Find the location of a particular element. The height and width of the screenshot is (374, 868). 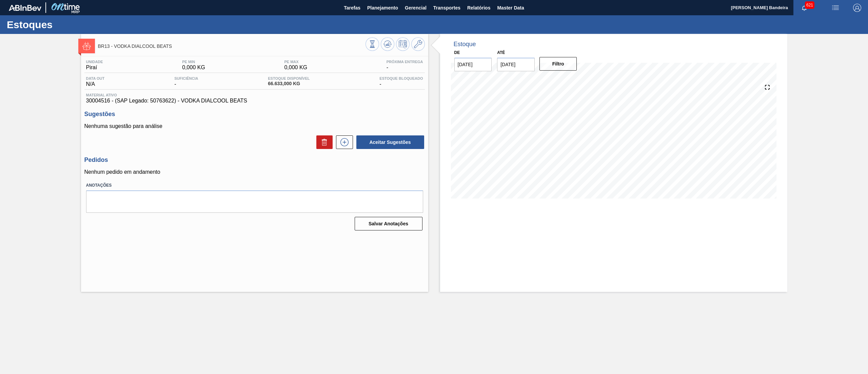

span: Estoque Disponível is located at coordinates (289, 79).